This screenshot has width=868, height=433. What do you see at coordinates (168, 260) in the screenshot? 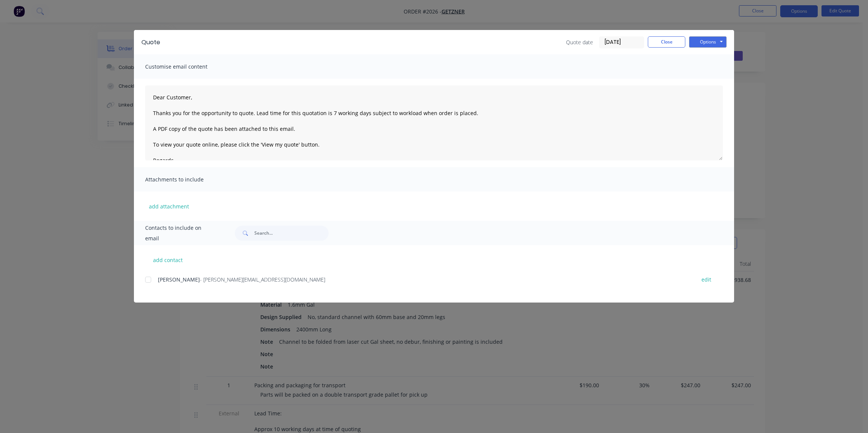
I see `button: add contact` at bounding box center [168, 260].